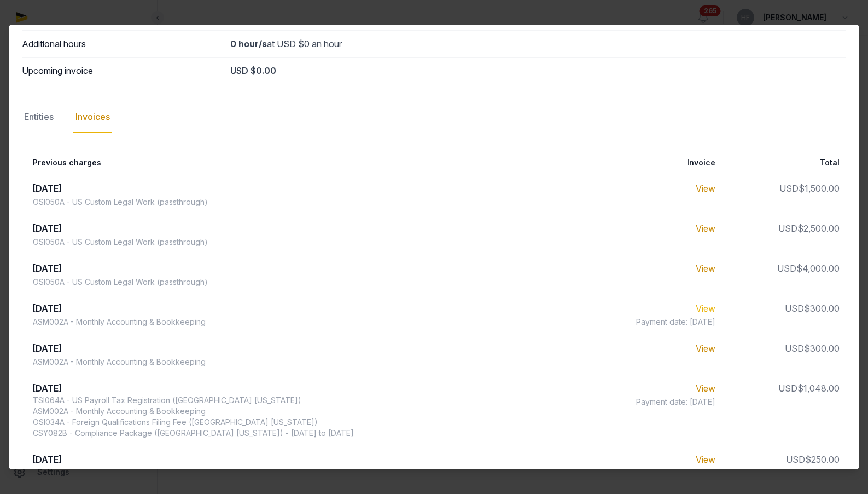 The height and width of the screenshot is (494, 868). I want to click on th: Previous charges, so click(285, 162).